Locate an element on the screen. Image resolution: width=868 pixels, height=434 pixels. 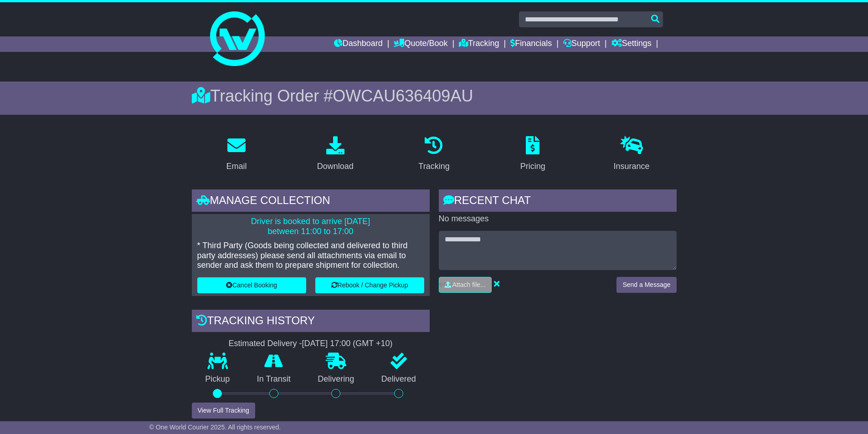
div: Estimated Delivery - is located at coordinates (311, 344).